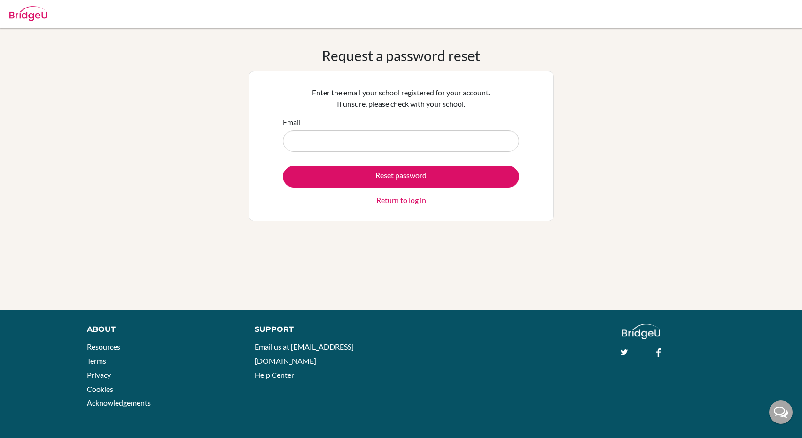 This screenshot has width=802, height=438. Describe the element at coordinates (292, 122) in the screenshot. I see `label: Email` at that location.